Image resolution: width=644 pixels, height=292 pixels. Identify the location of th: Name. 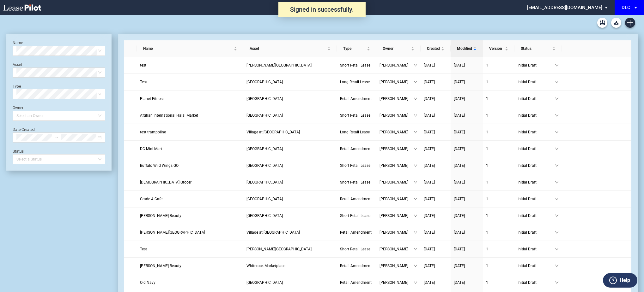
(190, 49).